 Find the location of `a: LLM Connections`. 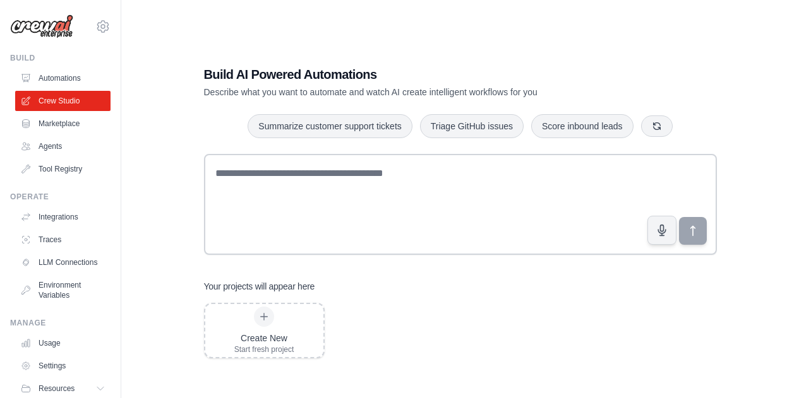

a: LLM Connections is located at coordinates (63, 263).